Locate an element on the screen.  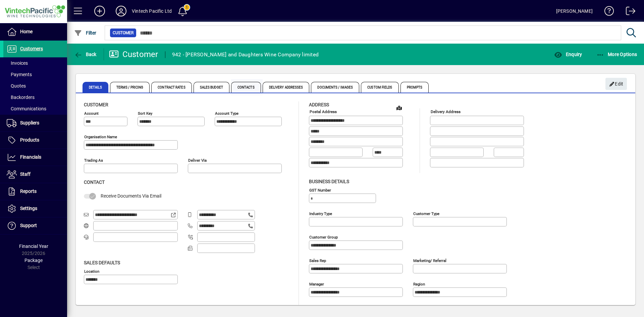
div: Vintech Pacific Ltd is located at coordinates (152, 11).